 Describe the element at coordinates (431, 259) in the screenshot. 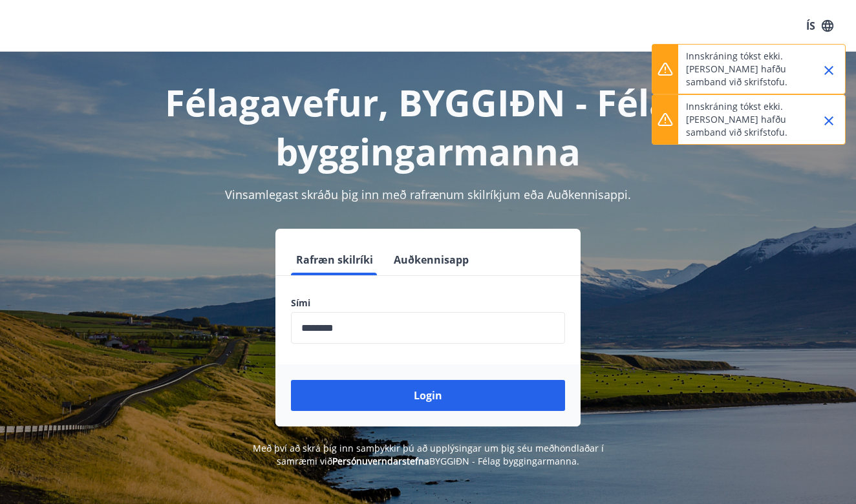

I see `button: Auðkennisapp` at that location.